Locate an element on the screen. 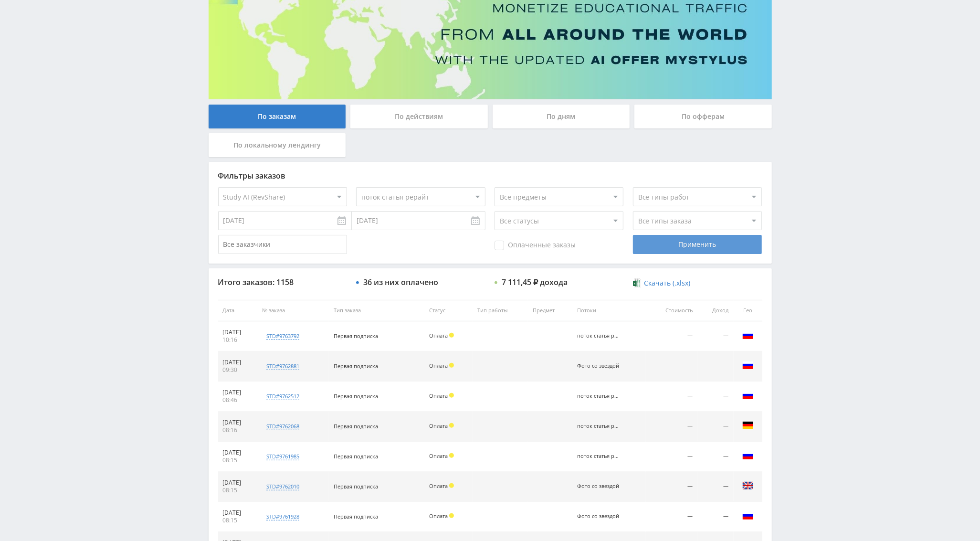 The width and height of the screenshot is (980, 541). div: По офферам is located at coordinates (704, 116).